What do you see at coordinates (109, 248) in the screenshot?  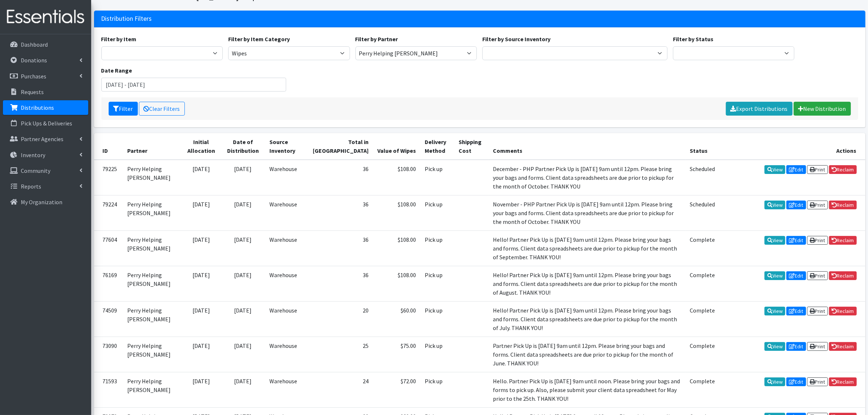 I see `td: 77604` at bounding box center [109, 248].